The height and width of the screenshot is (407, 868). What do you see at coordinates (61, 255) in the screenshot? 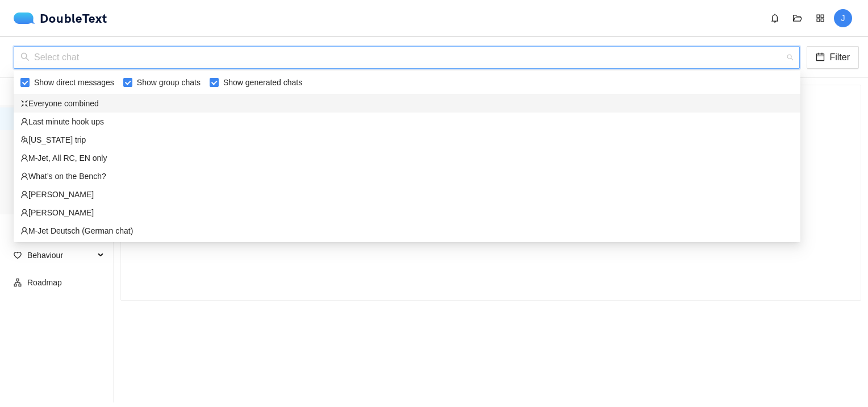
I see `span: Behaviour` at bounding box center [61, 255].